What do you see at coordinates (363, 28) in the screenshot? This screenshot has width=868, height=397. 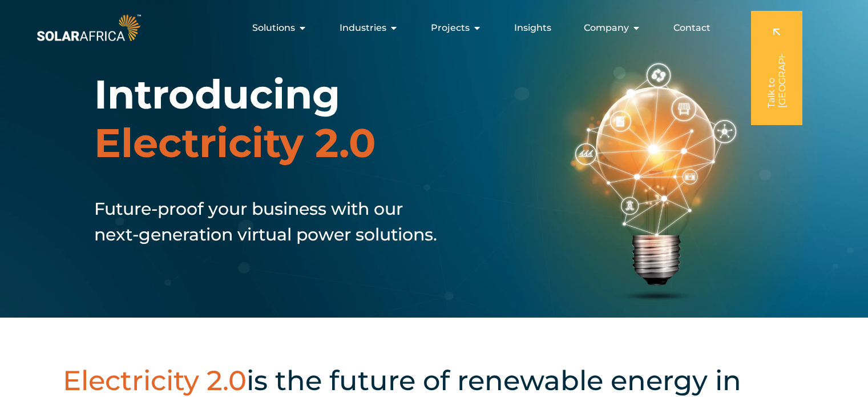 I see `span: Industries` at bounding box center [363, 28].